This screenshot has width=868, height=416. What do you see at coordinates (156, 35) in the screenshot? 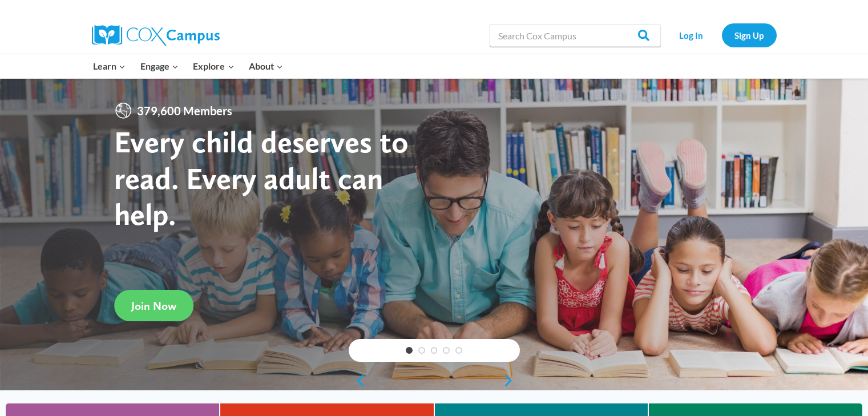
I see `img: Cox Campus` at bounding box center [156, 35].